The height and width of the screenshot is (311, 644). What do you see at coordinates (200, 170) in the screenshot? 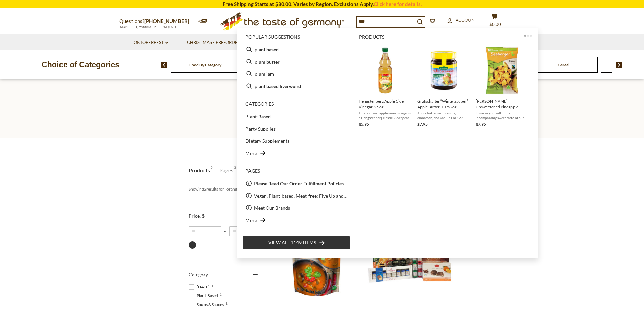
I see `a: View Products Tab` at bounding box center [200, 170].